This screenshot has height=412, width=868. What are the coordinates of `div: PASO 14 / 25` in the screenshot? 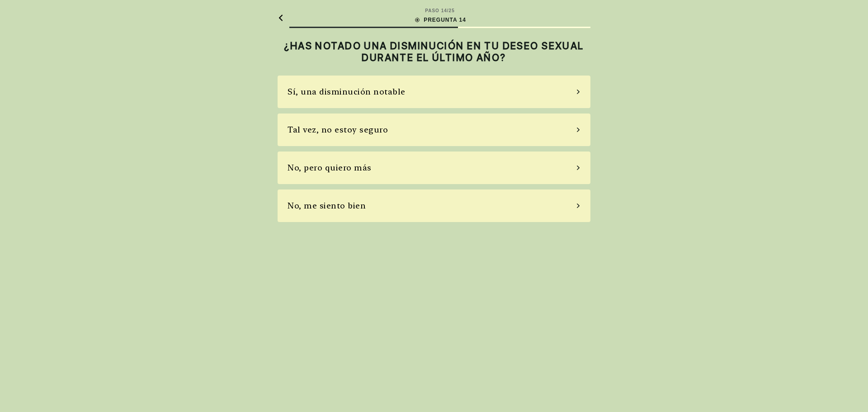 It's located at (440, 11).